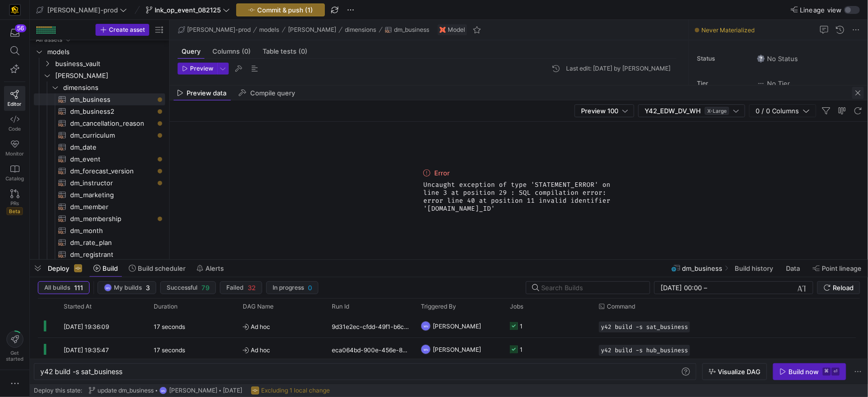  I want to click on div: 9d31e2ec-cfdd-49f1-b6c2-853868aa371d, so click(370, 326).